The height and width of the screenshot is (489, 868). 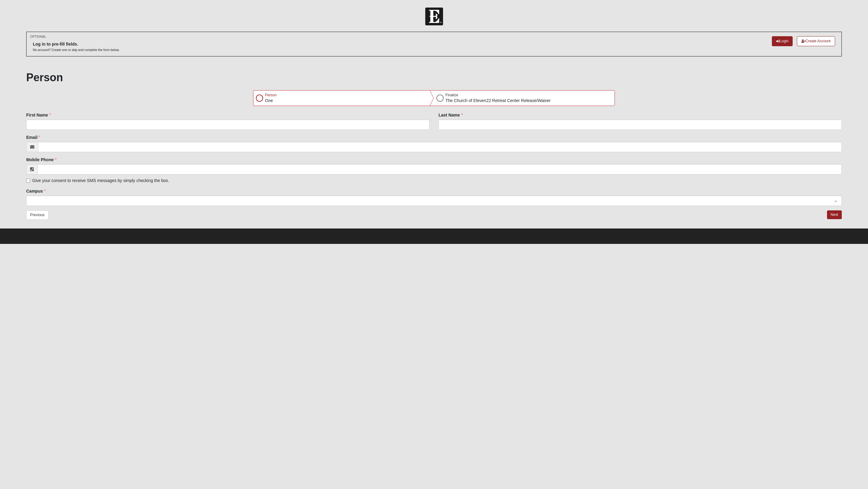 What do you see at coordinates (101, 181) in the screenshot?
I see `span: Give your consent to receive SMS messages by simply checking the box.` at bounding box center [101, 181].